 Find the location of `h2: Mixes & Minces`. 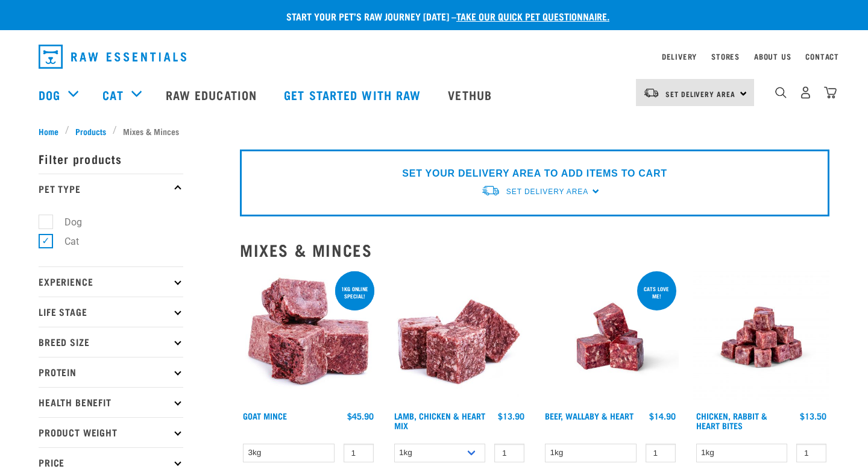

h2: Mixes & Minces is located at coordinates (534, 250).